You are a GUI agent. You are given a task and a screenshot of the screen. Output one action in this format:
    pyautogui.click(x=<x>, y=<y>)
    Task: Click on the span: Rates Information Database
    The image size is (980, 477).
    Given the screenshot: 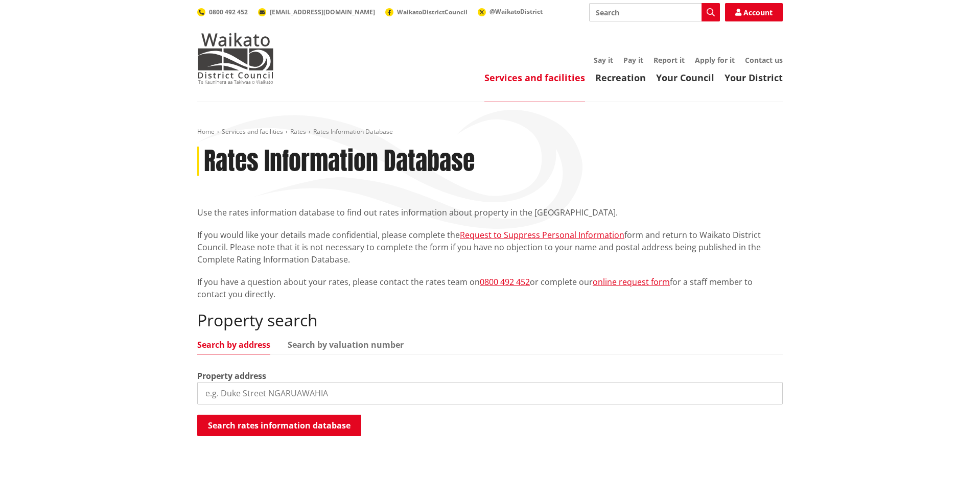 What is the action you would take?
    pyautogui.click(x=353, y=131)
    